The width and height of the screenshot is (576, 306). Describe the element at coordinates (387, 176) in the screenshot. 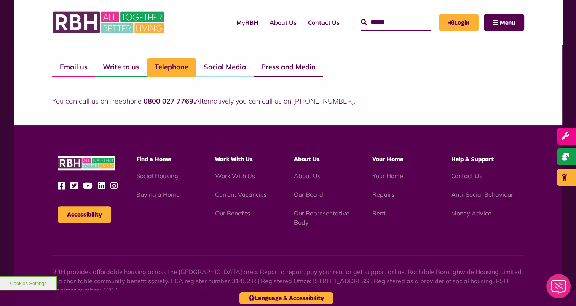

I see `a: Your Home` at that location.